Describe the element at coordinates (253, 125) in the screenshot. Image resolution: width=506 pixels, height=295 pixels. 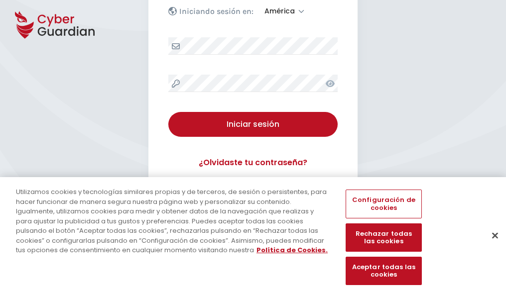
I see `div: Iniciar sesión` at that location.